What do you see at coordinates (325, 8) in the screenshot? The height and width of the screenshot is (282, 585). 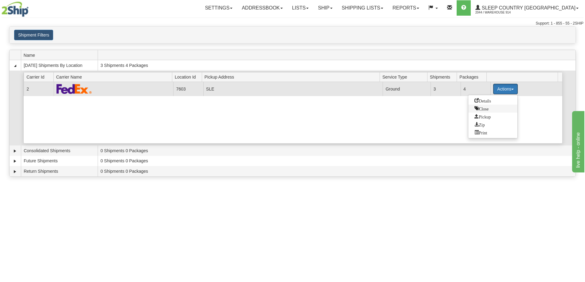 I see `a: Ship` at bounding box center [325, 8].